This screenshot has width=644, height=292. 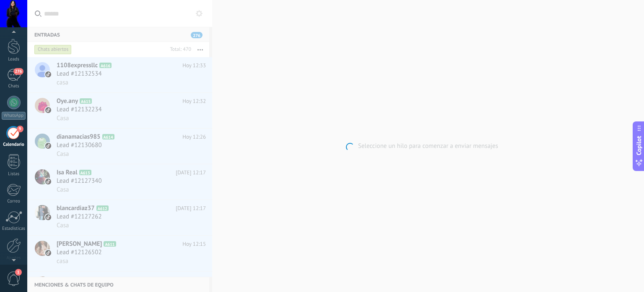 What do you see at coordinates (14, 59) in the screenshot?
I see `div: Leads` at bounding box center [14, 59].